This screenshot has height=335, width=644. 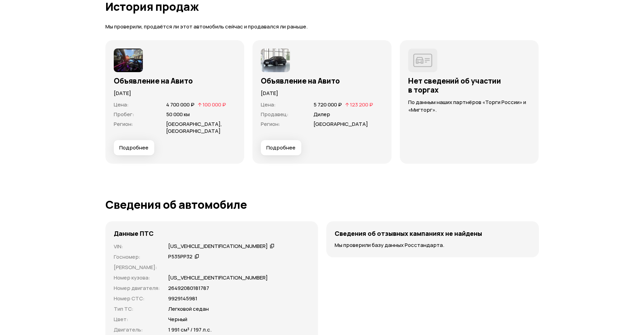 I want to click on p: Тип ТС :, so click(x=137, y=309).